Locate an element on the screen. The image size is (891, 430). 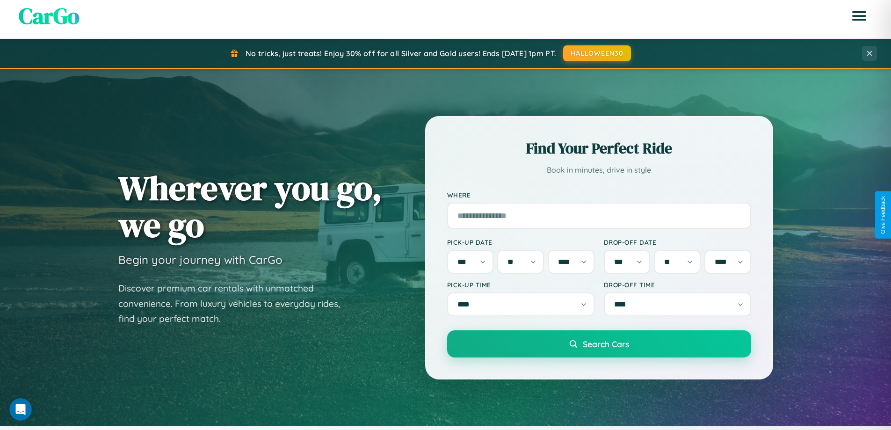
p: Book in minutes, drive in style is located at coordinates (599, 170).